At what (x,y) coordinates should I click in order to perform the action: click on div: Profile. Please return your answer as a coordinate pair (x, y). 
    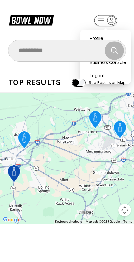
    Looking at the image, I should click on (106, 38).